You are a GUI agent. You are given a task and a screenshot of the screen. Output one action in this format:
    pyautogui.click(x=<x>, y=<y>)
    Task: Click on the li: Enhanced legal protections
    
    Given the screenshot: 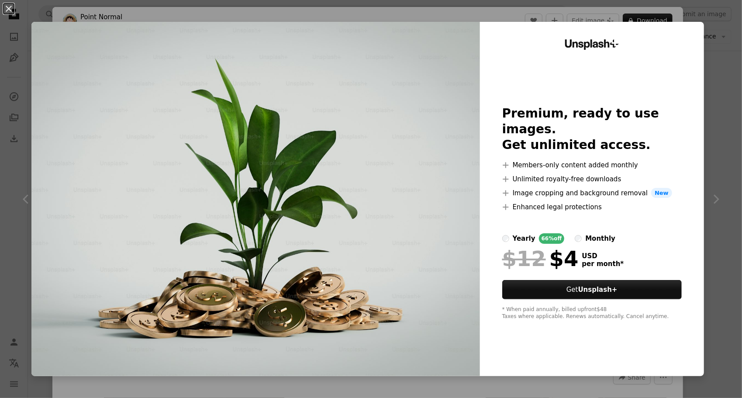 What is the action you would take?
    pyautogui.click(x=592, y=207)
    